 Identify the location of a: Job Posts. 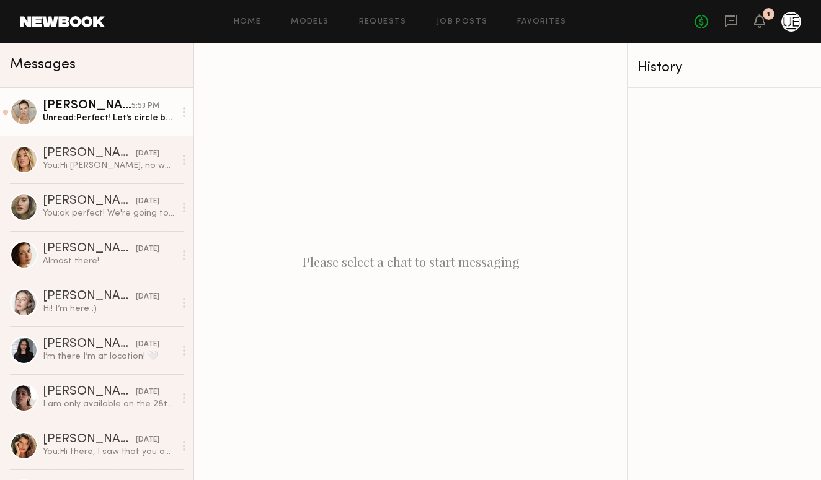
(462, 22).